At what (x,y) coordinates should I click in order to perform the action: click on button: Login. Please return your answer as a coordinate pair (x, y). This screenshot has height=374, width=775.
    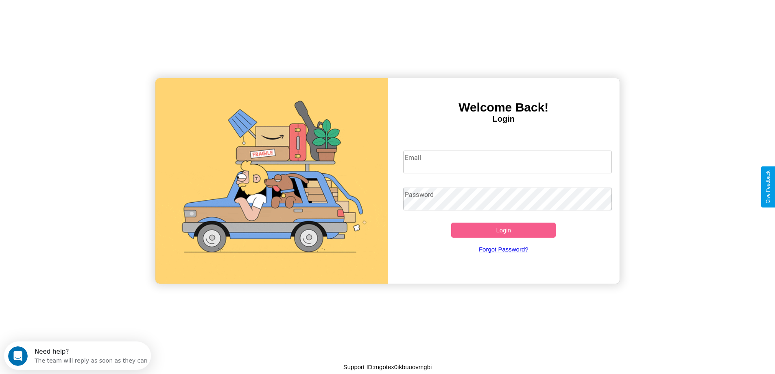
    Looking at the image, I should click on (503, 230).